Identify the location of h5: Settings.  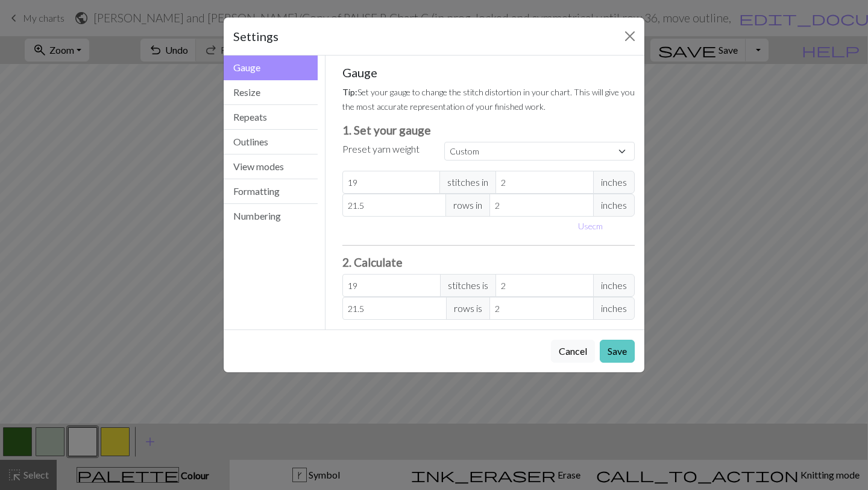
(256, 36).